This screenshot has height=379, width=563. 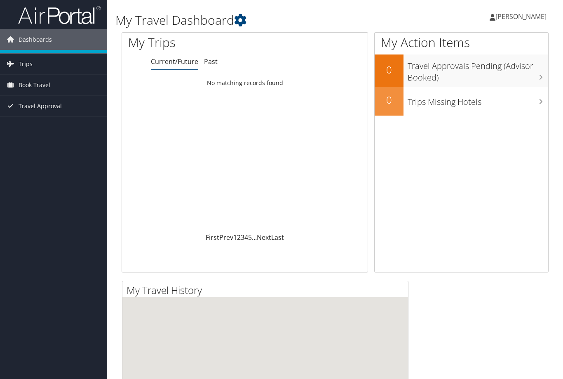 What do you see at coordinates (40, 106) in the screenshot?
I see `span: Travel Approval` at bounding box center [40, 106].